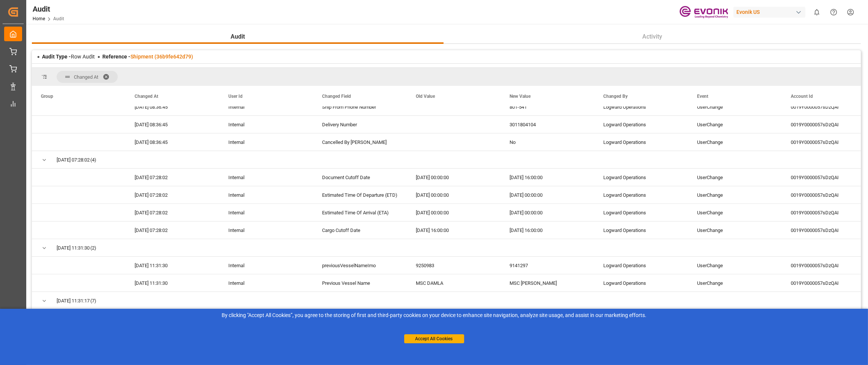 This screenshot has height=365, width=868. Describe the element at coordinates (702, 96) in the screenshot. I see `span: Event` at that location.